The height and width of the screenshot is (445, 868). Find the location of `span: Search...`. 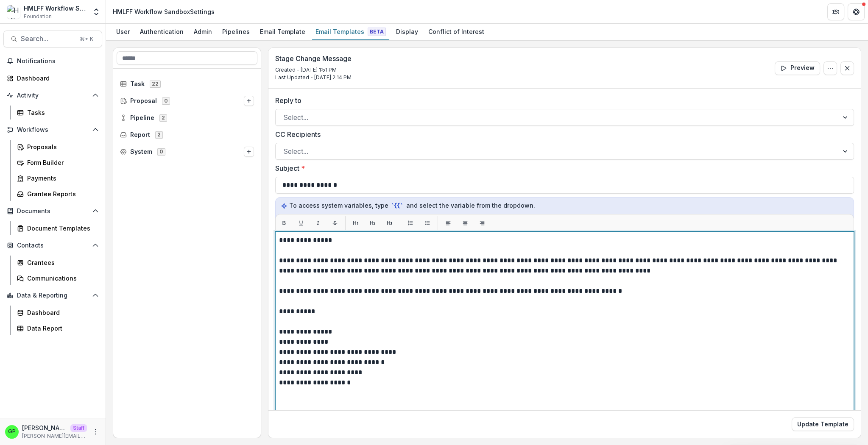

span: Search... is located at coordinates (47, 39).